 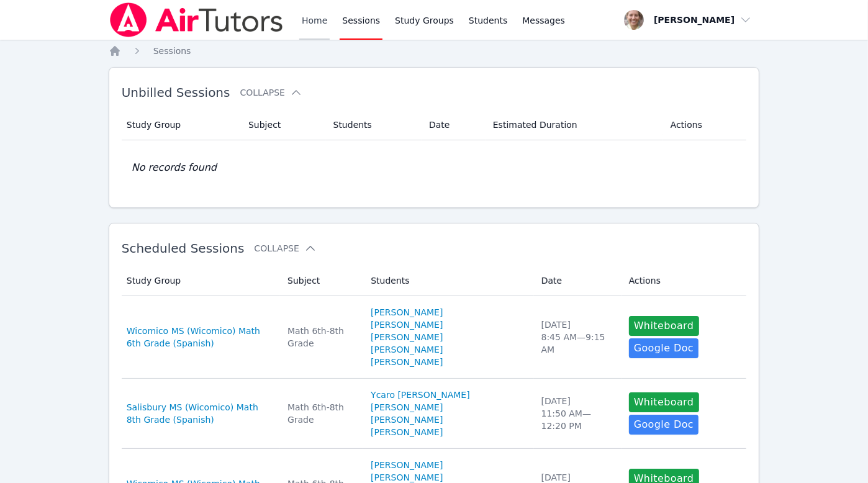 I want to click on th: Estimated Duration, so click(x=574, y=124).